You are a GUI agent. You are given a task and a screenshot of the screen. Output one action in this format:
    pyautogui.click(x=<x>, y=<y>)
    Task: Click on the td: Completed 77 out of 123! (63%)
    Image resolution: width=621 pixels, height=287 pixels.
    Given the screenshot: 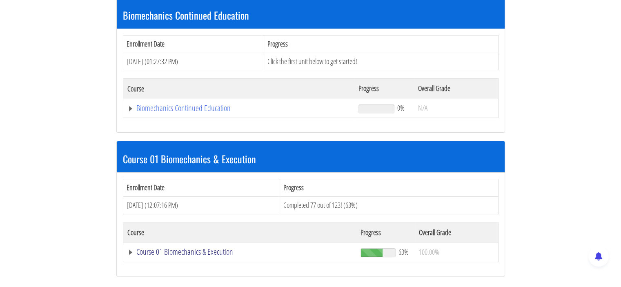 What is the action you would take?
    pyautogui.click(x=389, y=205)
    